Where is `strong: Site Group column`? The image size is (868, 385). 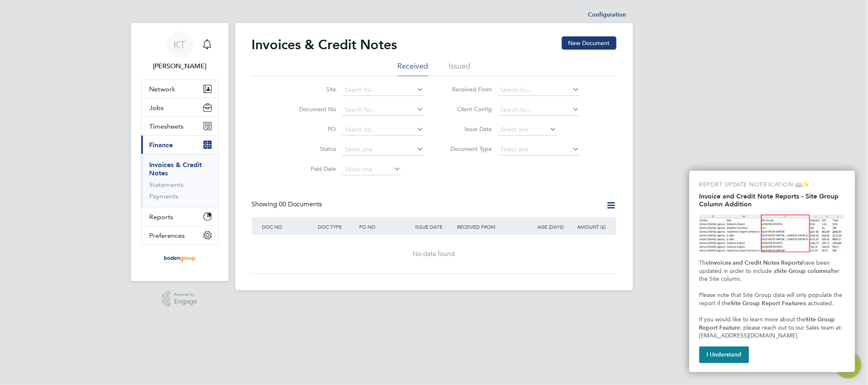 strong: Site Group column is located at coordinates (802, 271).